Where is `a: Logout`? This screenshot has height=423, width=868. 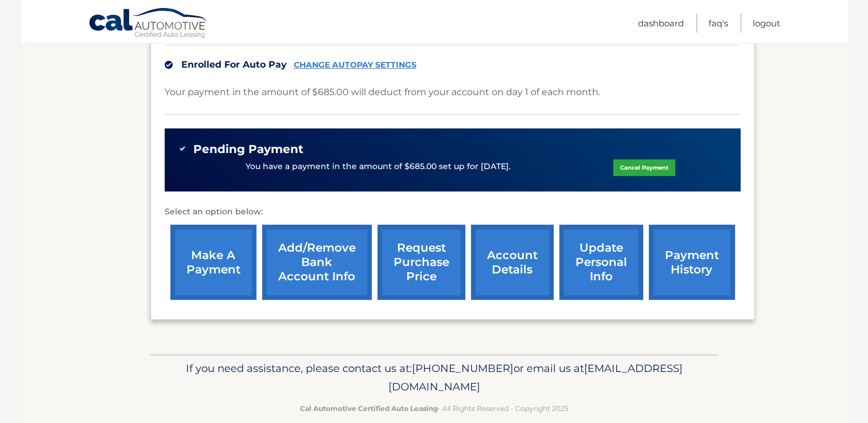 a: Logout is located at coordinates (766, 23).